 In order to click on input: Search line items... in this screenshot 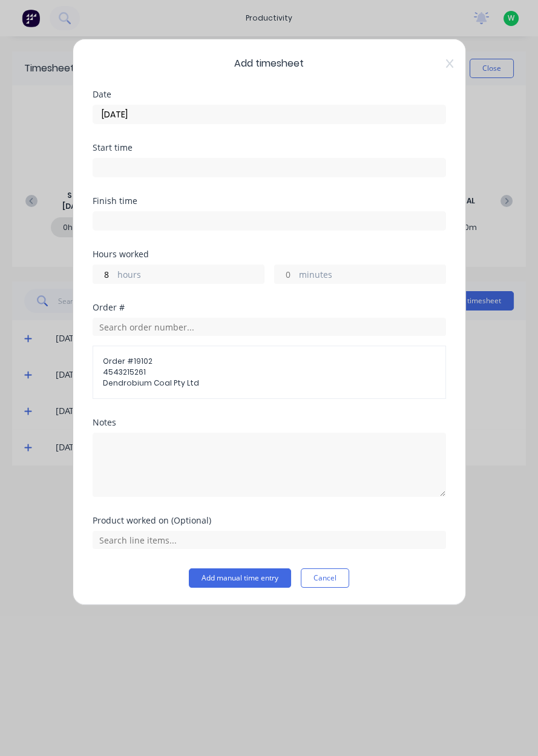, I will do `click(270, 540)`.